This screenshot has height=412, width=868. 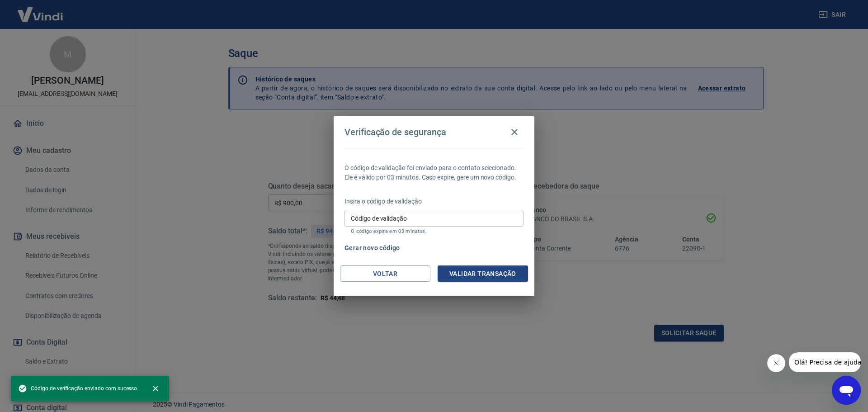 I want to click on button: close, so click(x=155, y=389).